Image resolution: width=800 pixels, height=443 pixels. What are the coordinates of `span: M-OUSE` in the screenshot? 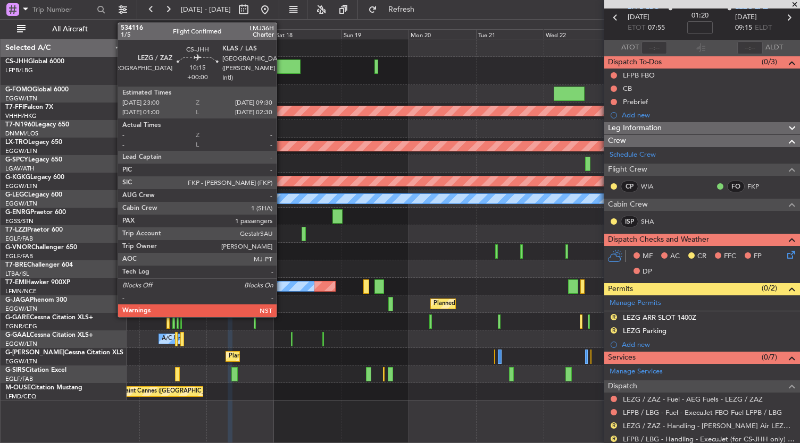 It's located at (18, 388).